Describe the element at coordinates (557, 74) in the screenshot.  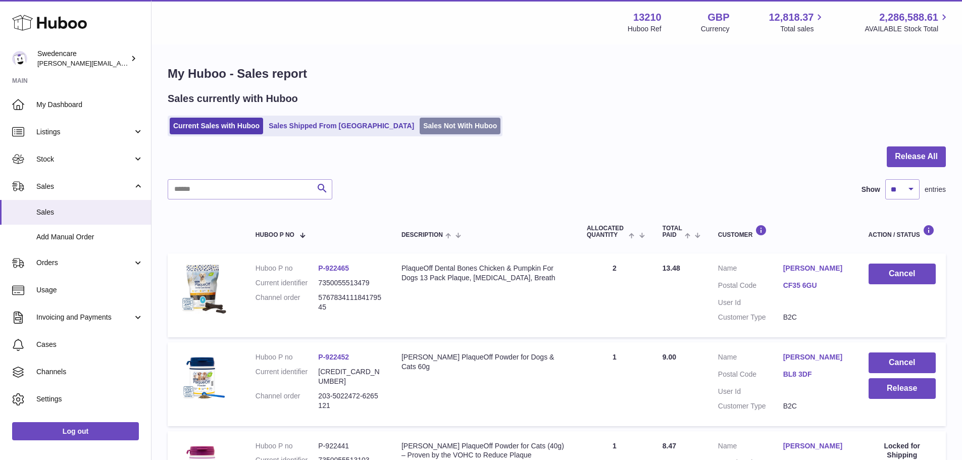
I see `h1: My Huboo - Sales report` at that location.